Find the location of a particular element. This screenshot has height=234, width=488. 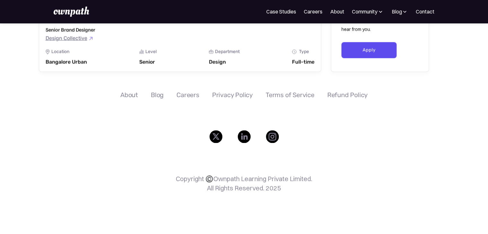

a: Privacy Policy is located at coordinates (232, 95).